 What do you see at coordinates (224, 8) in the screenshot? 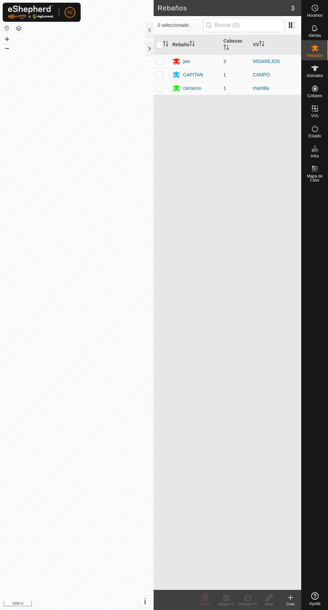
I see `h2: Rebaños` at bounding box center [224, 8].